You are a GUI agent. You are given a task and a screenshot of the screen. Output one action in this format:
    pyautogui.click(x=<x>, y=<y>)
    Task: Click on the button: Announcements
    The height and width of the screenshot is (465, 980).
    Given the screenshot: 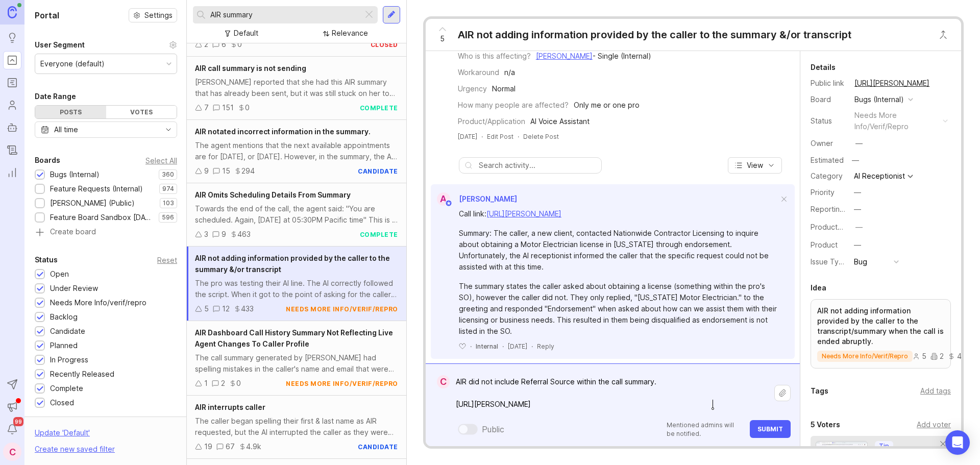 What is the action you would take?
    pyautogui.click(x=12, y=407)
    